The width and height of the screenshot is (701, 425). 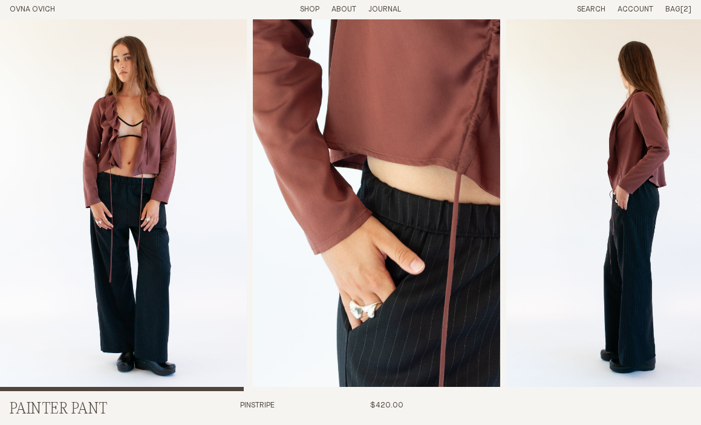 I want to click on a: Shop, so click(x=310, y=9).